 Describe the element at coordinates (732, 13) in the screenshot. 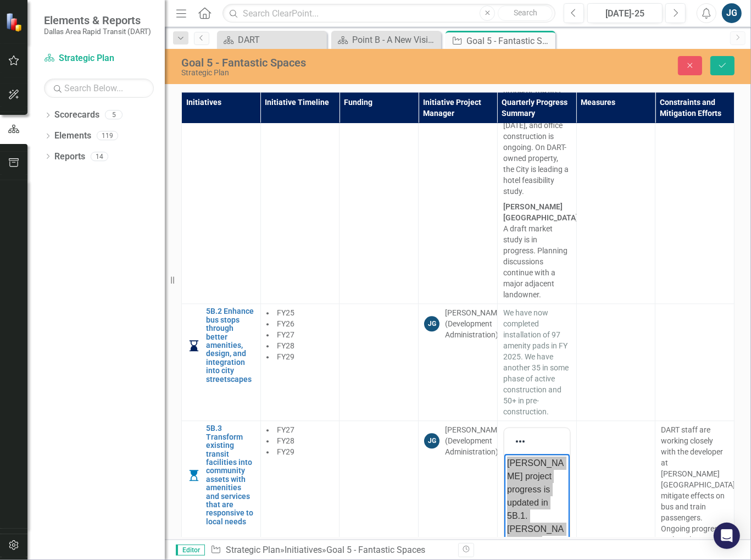

I see `button: JG` at that location.